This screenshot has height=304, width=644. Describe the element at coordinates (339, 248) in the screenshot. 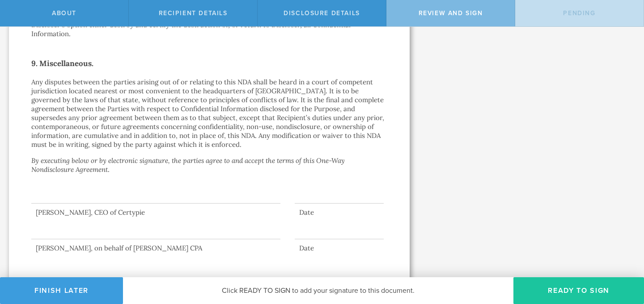

I see `div: Date` at that location.